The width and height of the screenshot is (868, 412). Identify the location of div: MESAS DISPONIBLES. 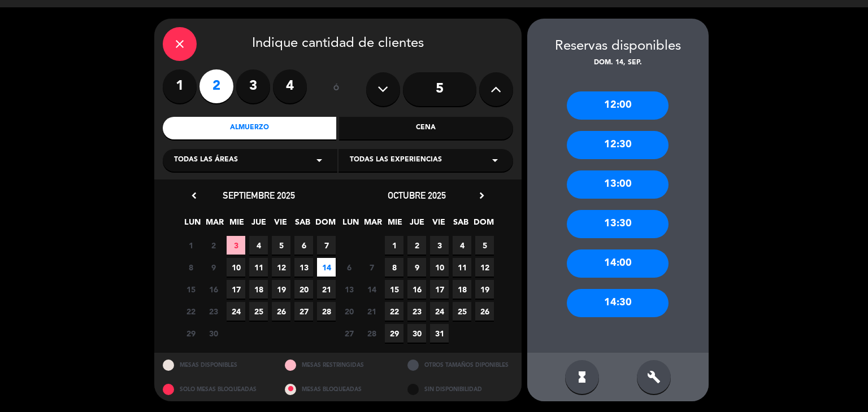
(215, 365).